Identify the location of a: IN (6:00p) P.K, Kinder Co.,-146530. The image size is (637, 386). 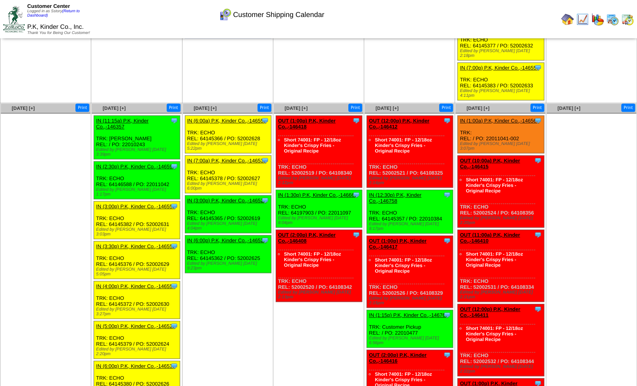
(135, 365).